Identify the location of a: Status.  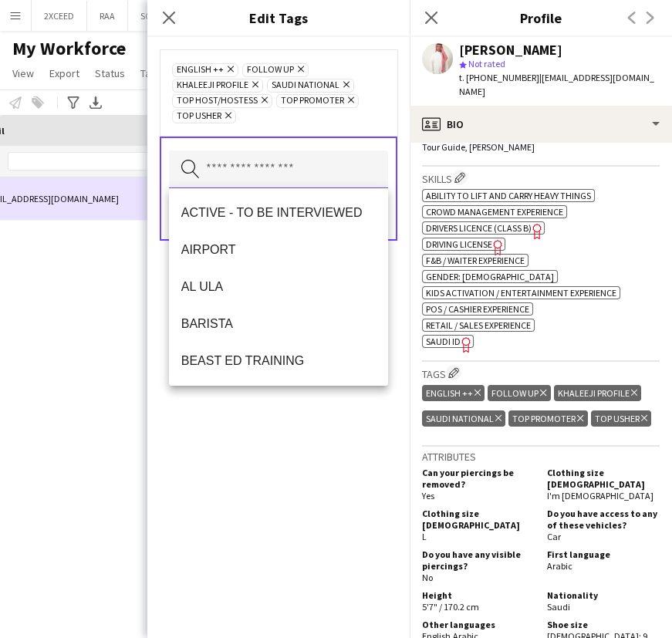
(110, 73).